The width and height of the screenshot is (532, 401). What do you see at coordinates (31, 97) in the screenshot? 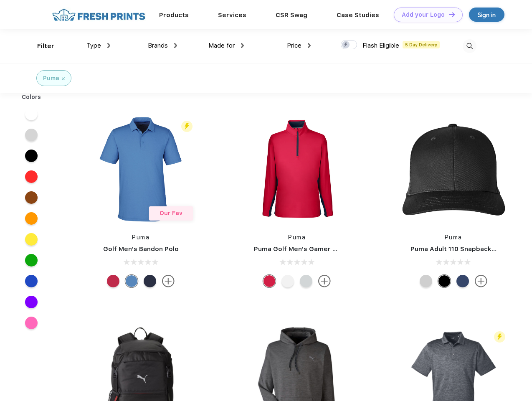
I see `div: Colors` at bounding box center [31, 97].